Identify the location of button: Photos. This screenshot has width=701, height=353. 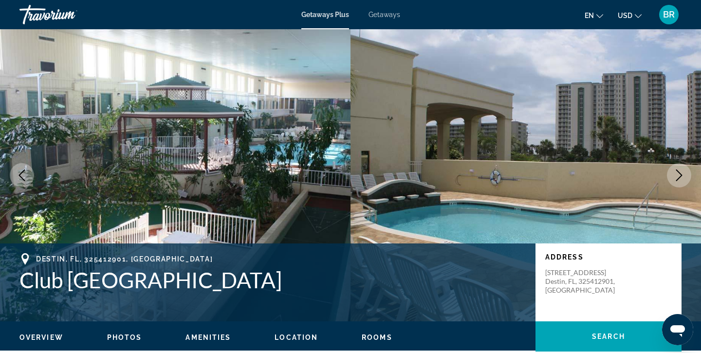
(125, 337).